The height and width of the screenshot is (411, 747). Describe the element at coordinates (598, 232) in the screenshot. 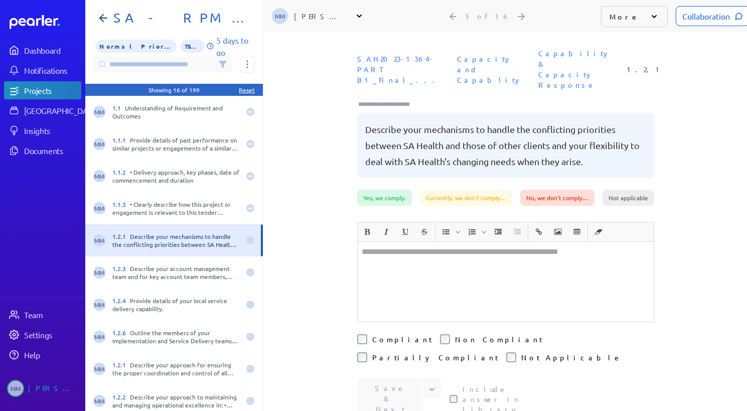

I see `span: Clear Formatting` at that location.